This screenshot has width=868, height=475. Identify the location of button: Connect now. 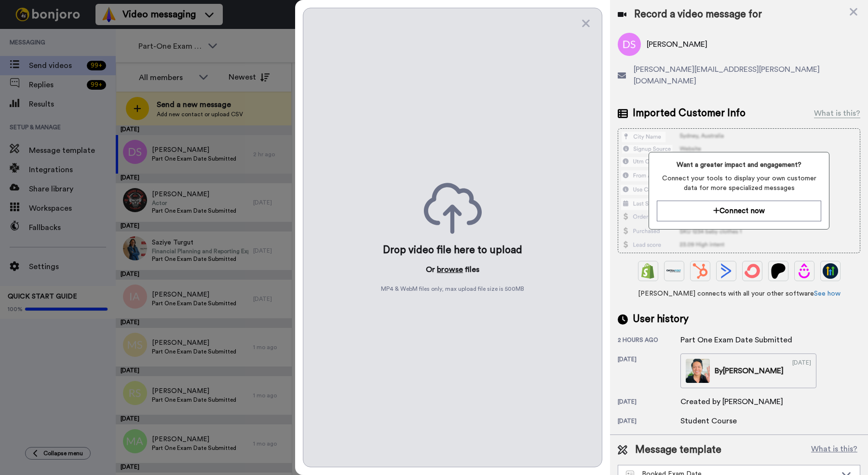
(739, 211).